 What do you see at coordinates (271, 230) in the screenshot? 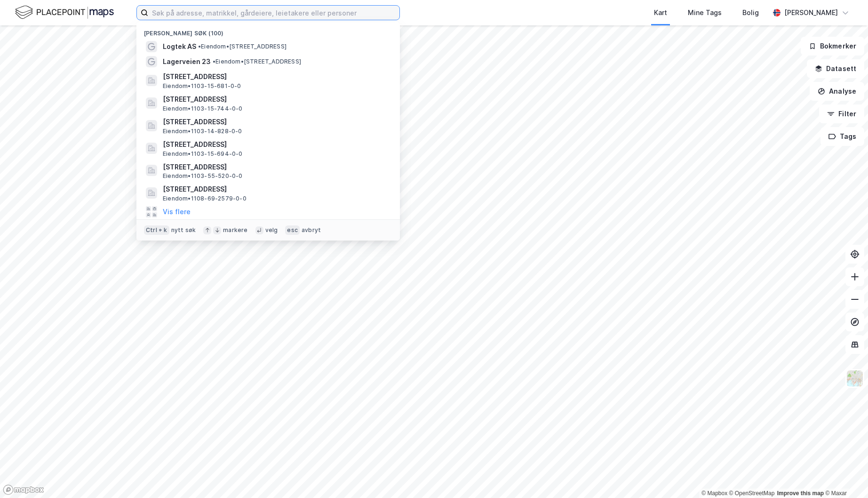
I see `div: velg` at bounding box center [271, 230].